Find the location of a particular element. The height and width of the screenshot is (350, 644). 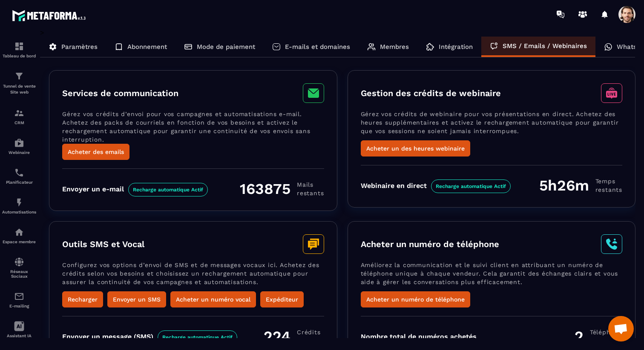

a: schedulerschedulerPlanificateur is located at coordinates (19, 176).